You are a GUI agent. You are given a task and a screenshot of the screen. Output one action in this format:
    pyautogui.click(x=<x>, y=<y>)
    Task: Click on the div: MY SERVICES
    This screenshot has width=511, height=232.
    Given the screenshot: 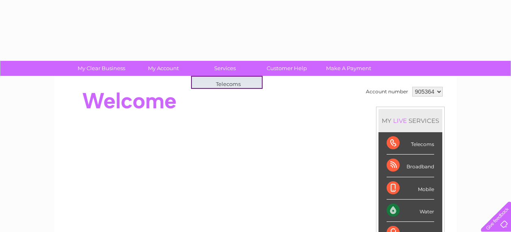 What is the action you would take?
    pyautogui.click(x=410, y=121)
    